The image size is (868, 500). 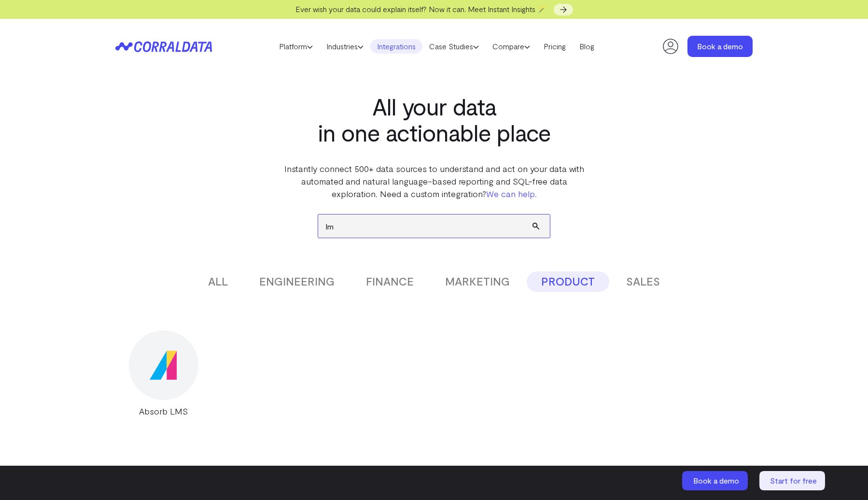 I want to click on a: Case Studies, so click(x=454, y=46).